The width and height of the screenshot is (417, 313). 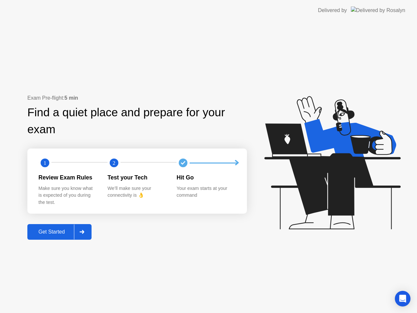 What do you see at coordinates (206, 178) in the screenshot?
I see `div: Hit Go` at bounding box center [206, 178].